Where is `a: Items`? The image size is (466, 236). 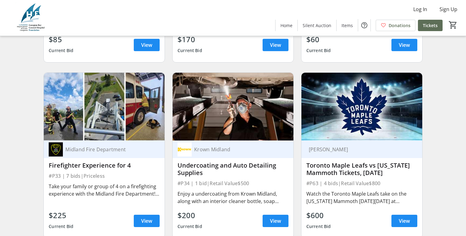 a: Items is located at coordinates (347, 25).